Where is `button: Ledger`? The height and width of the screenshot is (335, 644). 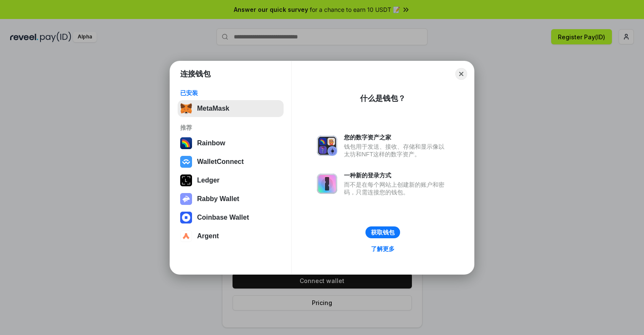
button: Ledger is located at coordinates (230, 180).